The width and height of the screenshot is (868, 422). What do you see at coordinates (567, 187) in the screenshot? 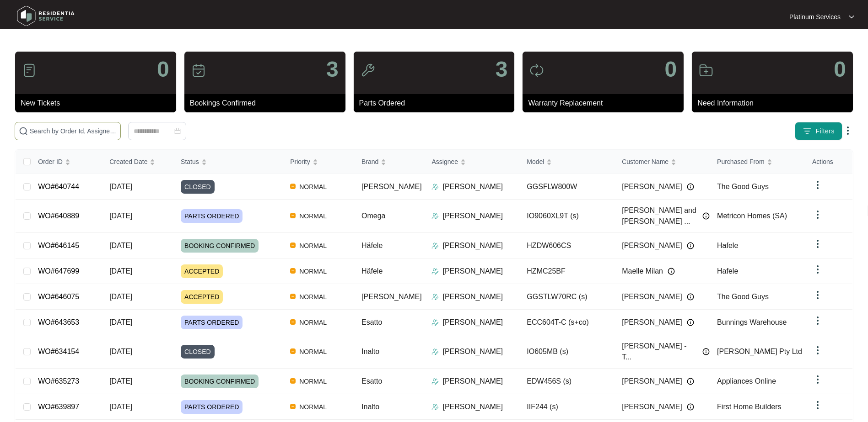
I see `td: GGSFLW800W` at bounding box center [567, 187].